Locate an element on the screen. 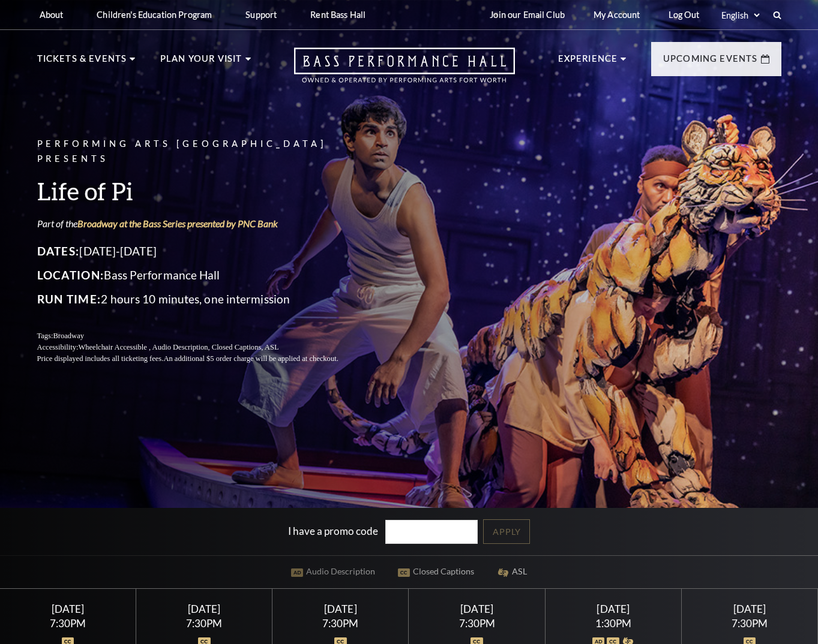 The height and width of the screenshot is (644, 818). h3: Life of Pi is located at coordinates (202, 190).